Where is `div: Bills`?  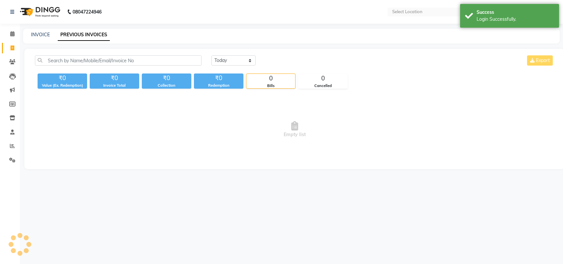
div: Bills is located at coordinates (271, 86).